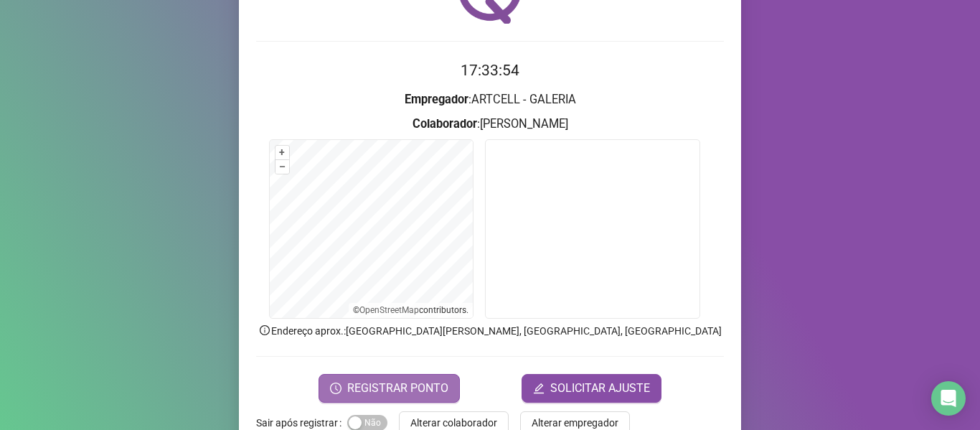 This screenshot has width=980, height=430. What do you see at coordinates (490, 70) in the screenshot?
I see `time: 17:33:54` at bounding box center [490, 70].